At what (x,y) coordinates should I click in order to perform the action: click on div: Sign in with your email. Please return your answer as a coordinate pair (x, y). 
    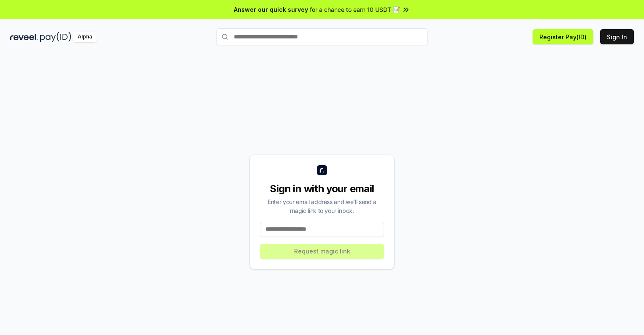
    Looking at the image, I should click on (322, 189).